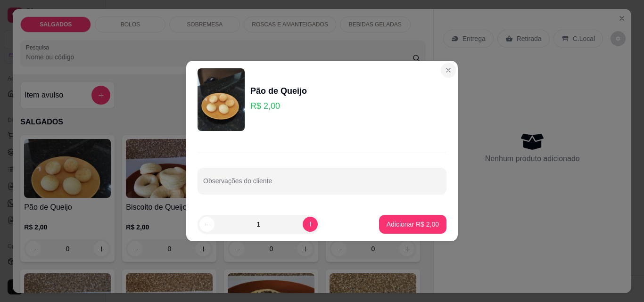 Image resolution: width=644 pixels, height=302 pixels. Describe the element at coordinates (322, 184) in the screenshot. I see `input: Observações do cliente` at that location.